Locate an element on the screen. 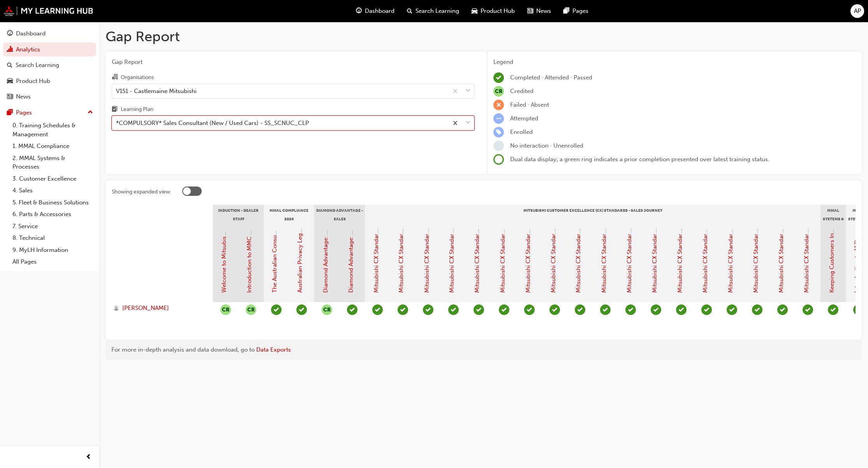 The image size is (868, 468). span: Enrolled is located at coordinates (521, 132).